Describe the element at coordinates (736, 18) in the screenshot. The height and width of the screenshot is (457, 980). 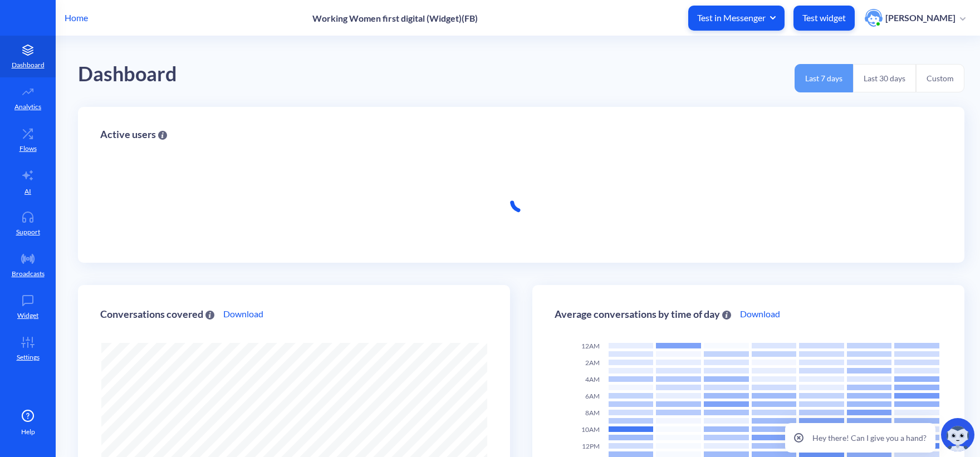
I see `button: Test in Messenger` at that location.